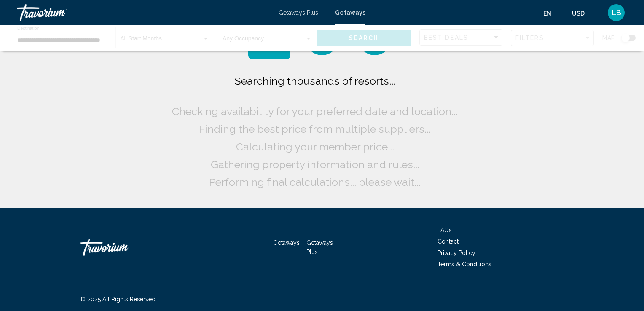 This screenshot has height=311, width=644. What do you see at coordinates (616, 13) in the screenshot?
I see `span: LB` at bounding box center [616, 13].